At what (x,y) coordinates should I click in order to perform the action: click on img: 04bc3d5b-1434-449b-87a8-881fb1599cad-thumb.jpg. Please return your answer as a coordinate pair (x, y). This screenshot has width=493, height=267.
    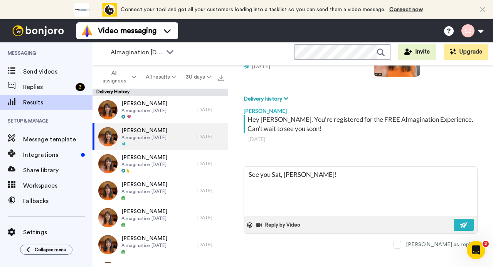
    Looking at the image, I should click on (108, 245).